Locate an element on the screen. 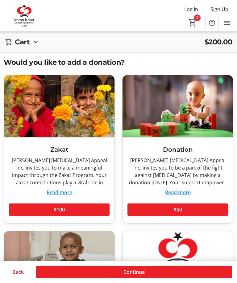  button: Continue is located at coordinates (134, 272).